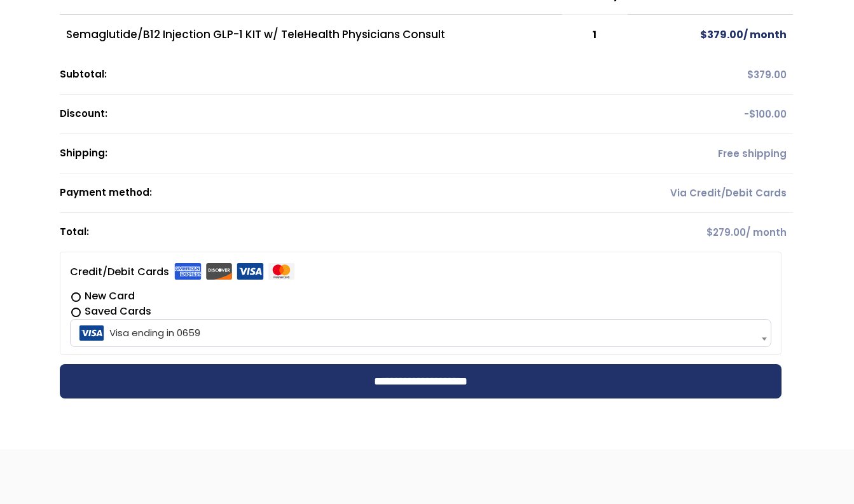  What do you see at coordinates (343, 114) in the screenshot?
I see `th: Discount:` at bounding box center [343, 114].